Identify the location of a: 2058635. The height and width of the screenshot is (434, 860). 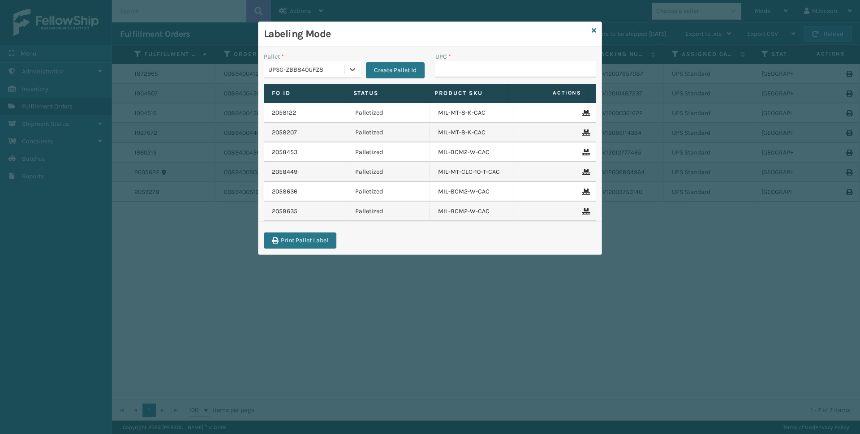
(284, 211).